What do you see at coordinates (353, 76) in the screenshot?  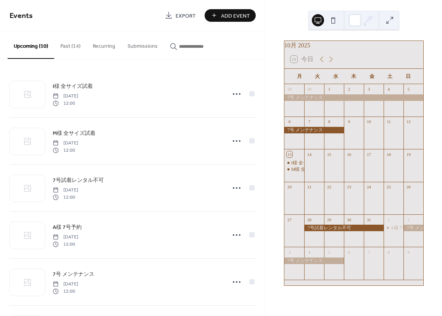 I see `div: 木` at bounding box center [353, 76].